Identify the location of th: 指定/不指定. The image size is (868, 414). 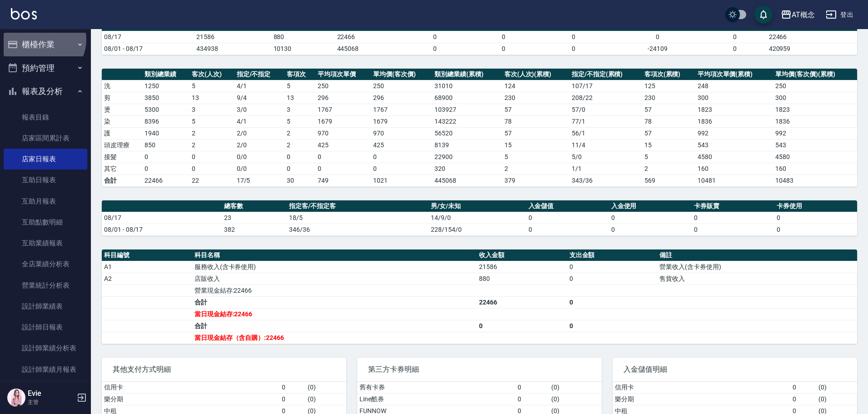
(259, 74).